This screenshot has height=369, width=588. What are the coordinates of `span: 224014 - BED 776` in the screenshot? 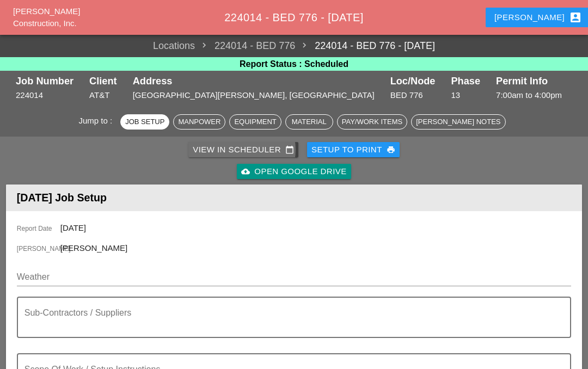 It's located at (245, 46).